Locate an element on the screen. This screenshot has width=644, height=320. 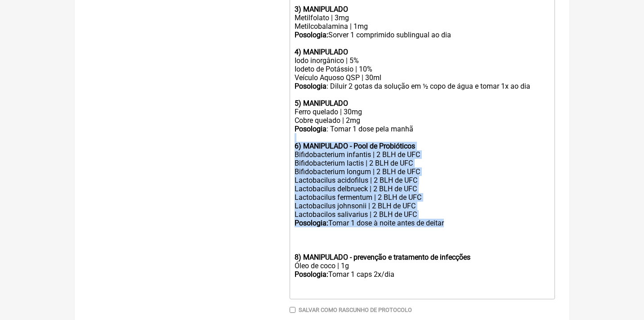
div: Metilfolato | 3mg is located at coordinates (422, 17).